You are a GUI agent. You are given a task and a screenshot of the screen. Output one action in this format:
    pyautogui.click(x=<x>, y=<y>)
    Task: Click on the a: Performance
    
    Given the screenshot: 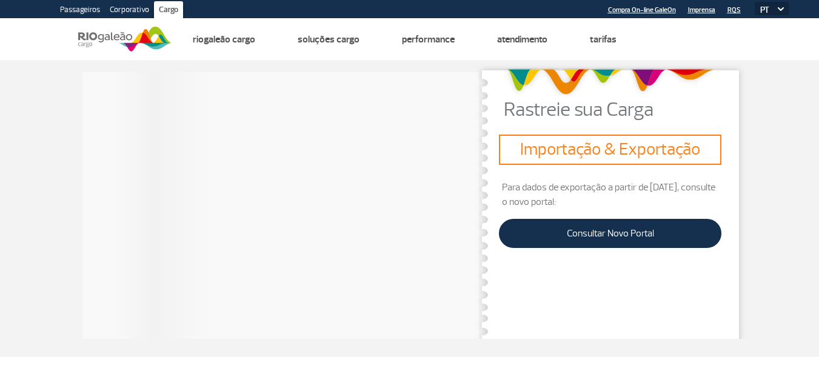 What is the action you would take?
    pyautogui.click(x=428, y=39)
    